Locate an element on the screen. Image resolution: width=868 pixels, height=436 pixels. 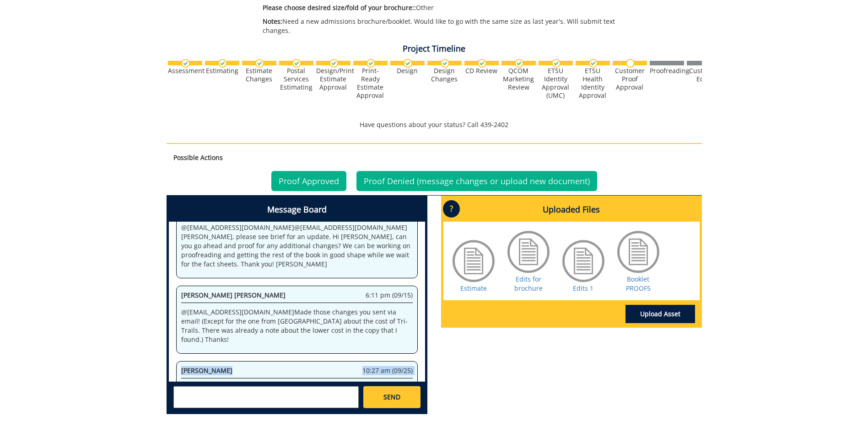
img: no is located at coordinates (630, 63).